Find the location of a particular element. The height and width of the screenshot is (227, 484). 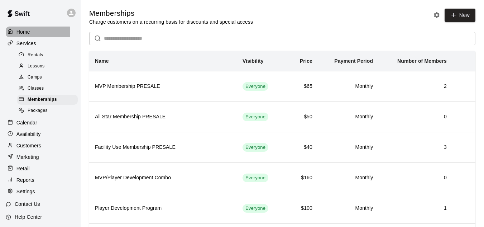

p: Help Center is located at coordinates (28, 217).